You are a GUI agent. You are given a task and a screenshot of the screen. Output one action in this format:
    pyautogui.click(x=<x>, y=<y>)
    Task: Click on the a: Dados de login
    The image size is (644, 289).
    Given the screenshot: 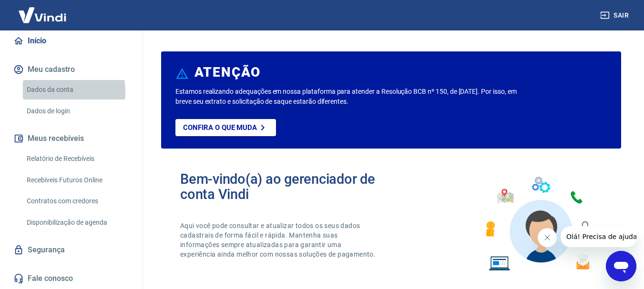 What is the action you would take?
    pyautogui.click(x=77, y=111)
    